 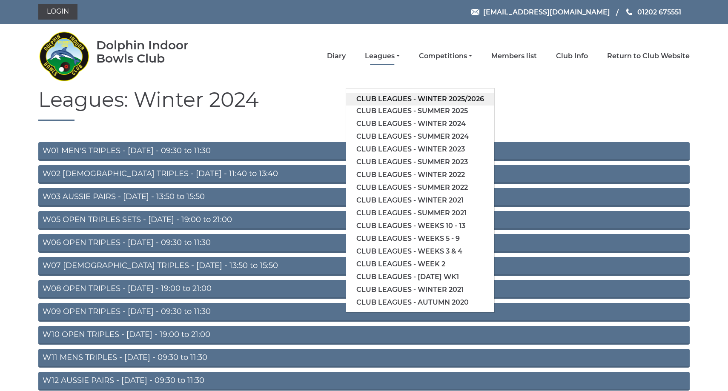 I want to click on a: Club leagues - Weeks 3 & 4, so click(x=420, y=252).